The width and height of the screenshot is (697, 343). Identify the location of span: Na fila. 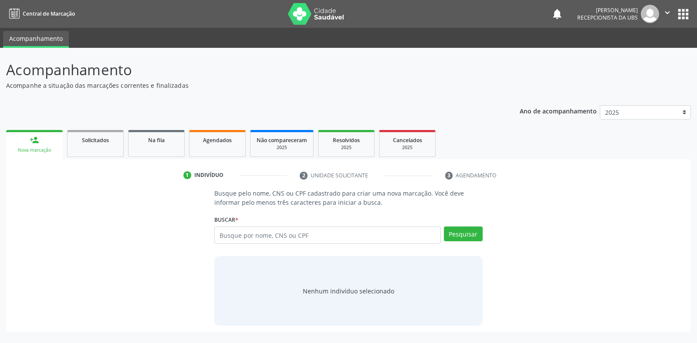
(156, 140).